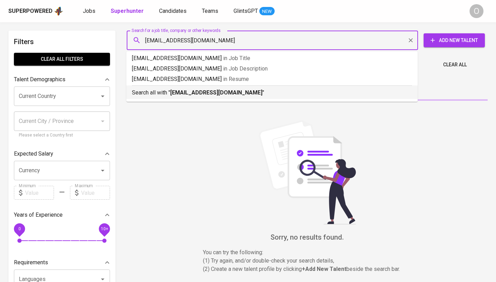 This screenshot has height=282, width=496. Describe the element at coordinates (31, 263) in the screenshot. I see `p: Requirements` at that location.